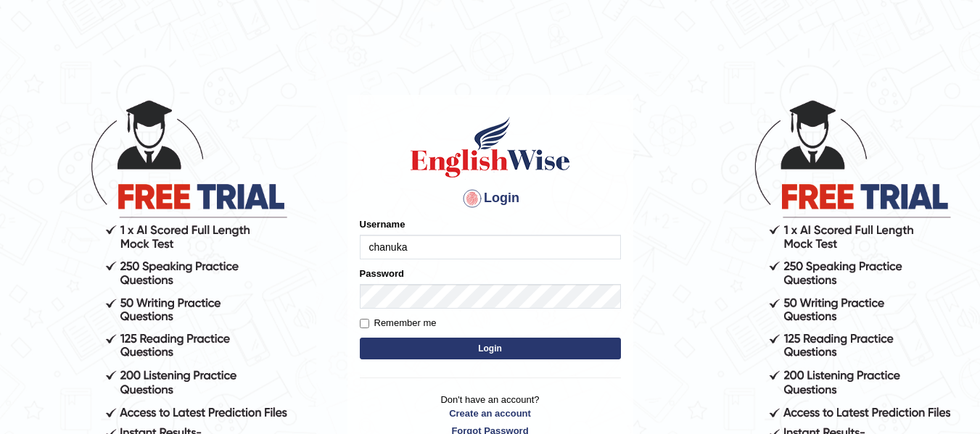  Describe the element at coordinates (382, 273) in the screenshot. I see `label: Password` at that location.